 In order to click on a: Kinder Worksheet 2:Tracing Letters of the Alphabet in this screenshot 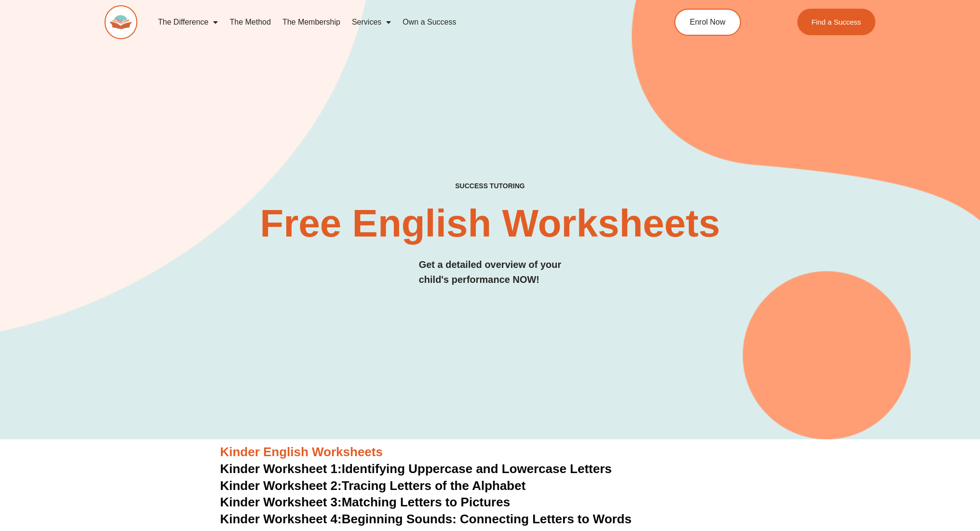, I will do `click(373, 486)`.